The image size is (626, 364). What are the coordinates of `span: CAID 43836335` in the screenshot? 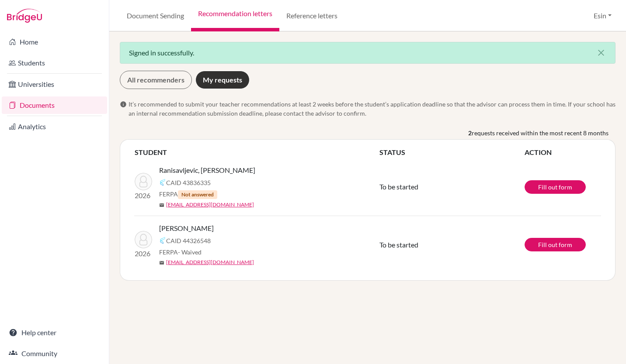 It's located at (188, 182).